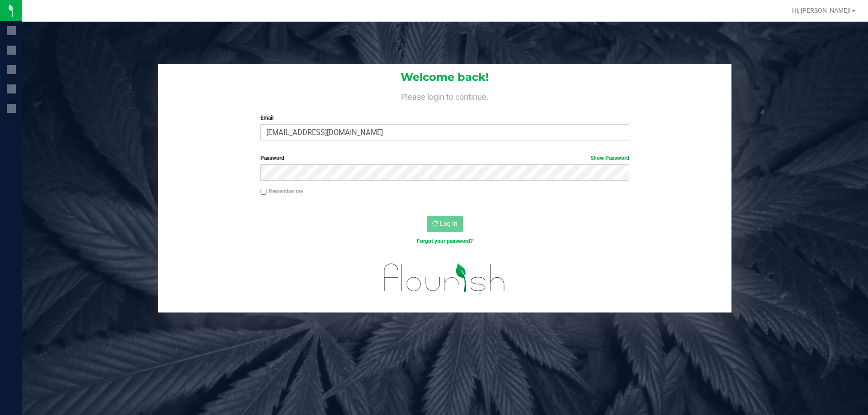  I want to click on a: Forgot your password?, so click(445, 241).